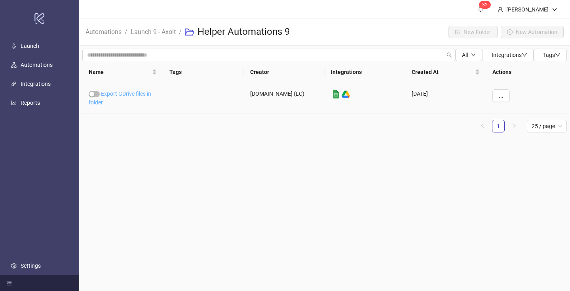 The height and width of the screenshot is (291, 570). Describe the element at coordinates (120, 98) in the screenshot. I see `a: Export GDrive files in folder` at that location.